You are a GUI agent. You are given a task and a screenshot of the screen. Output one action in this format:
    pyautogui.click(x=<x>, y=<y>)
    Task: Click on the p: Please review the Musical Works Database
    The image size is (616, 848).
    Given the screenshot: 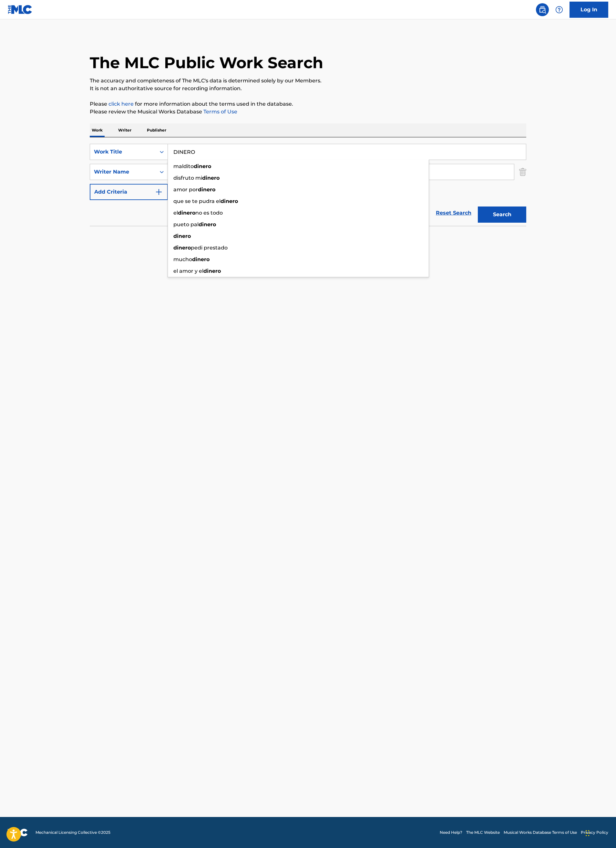 What is the action you would take?
    pyautogui.click(x=308, y=112)
    